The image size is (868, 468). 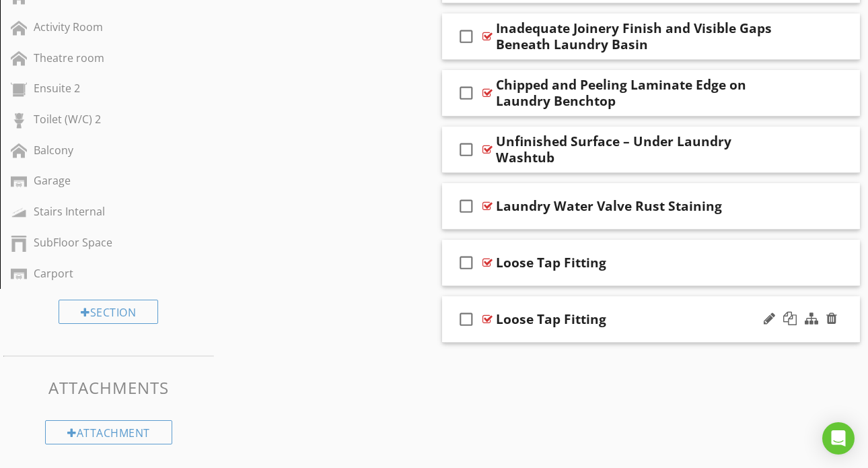 I want to click on div: Section, so click(x=108, y=312).